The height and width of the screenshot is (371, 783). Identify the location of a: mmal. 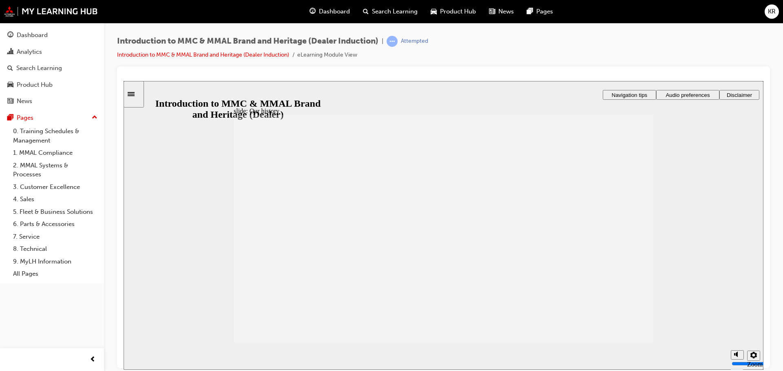
(51, 11).